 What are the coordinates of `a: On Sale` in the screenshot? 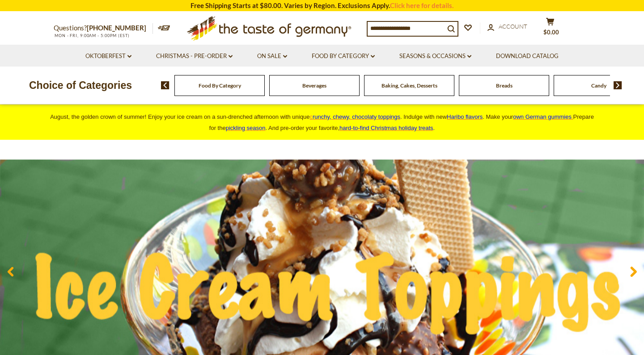 It's located at (272, 56).